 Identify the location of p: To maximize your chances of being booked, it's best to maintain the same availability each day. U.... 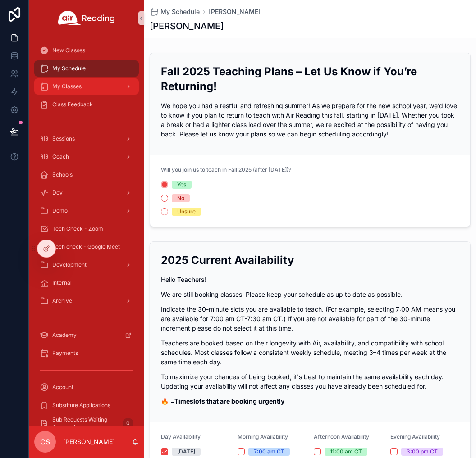
(310, 382).